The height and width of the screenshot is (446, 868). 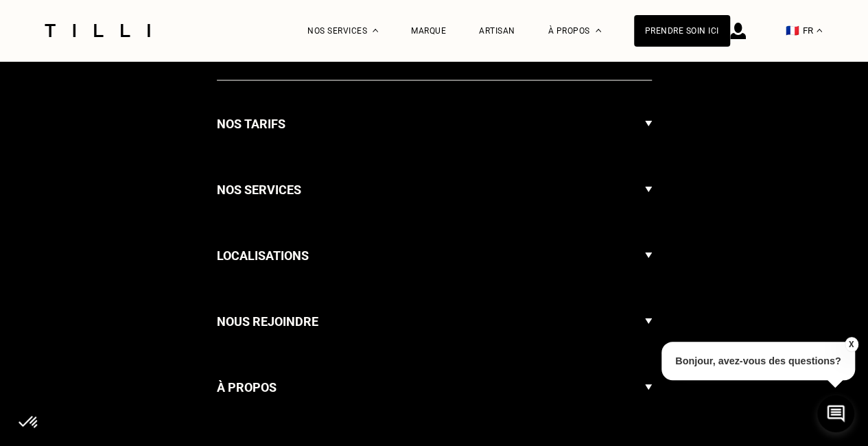 I want to click on div: Prendre soin ici, so click(x=682, y=31).